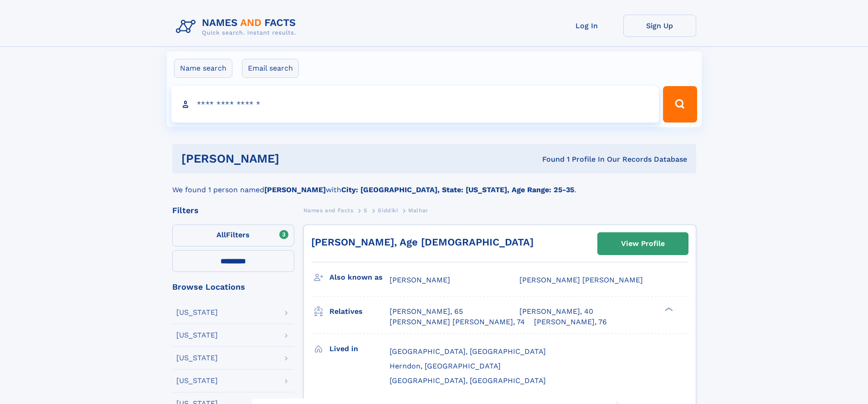 The image size is (868, 404). Describe the element at coordinates (415, 104) in the screenshot. I see `input: search input` at that location.